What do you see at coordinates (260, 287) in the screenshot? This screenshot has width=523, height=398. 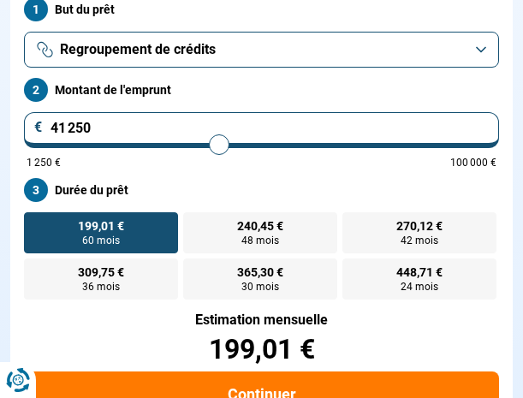 I see `span: 30 mois` at bounding box center [260, 287].